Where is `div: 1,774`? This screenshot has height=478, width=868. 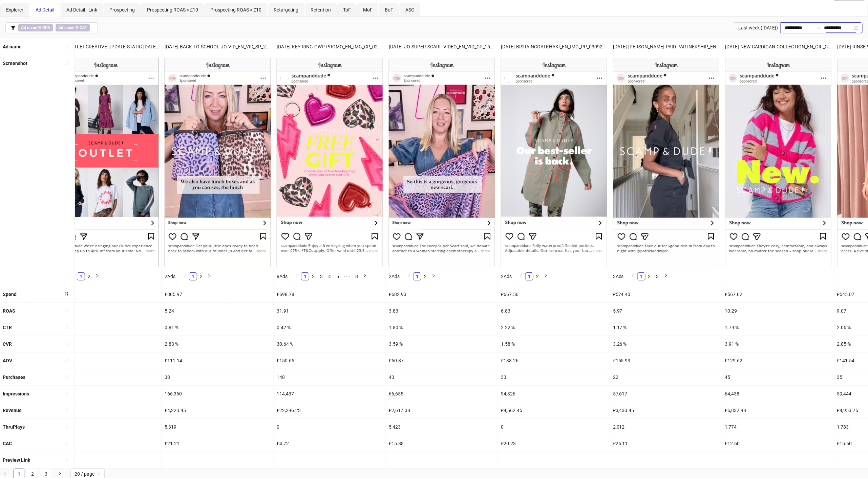 div: 1,774 is located at coordinates (778, 427).